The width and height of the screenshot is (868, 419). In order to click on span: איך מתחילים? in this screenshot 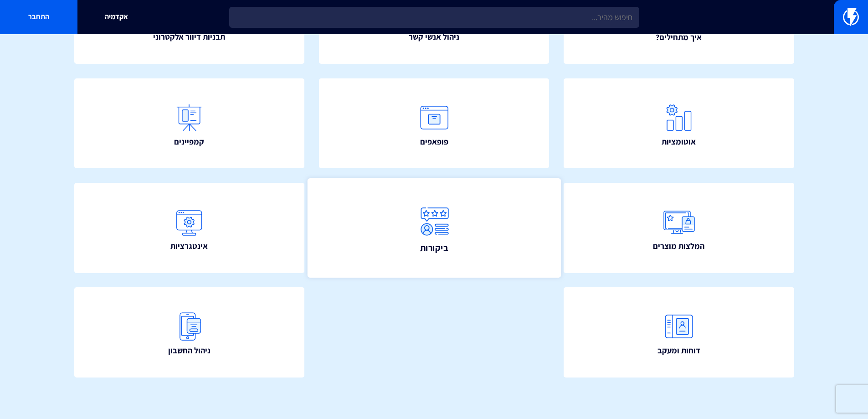, I will do `click(679, 37)`.